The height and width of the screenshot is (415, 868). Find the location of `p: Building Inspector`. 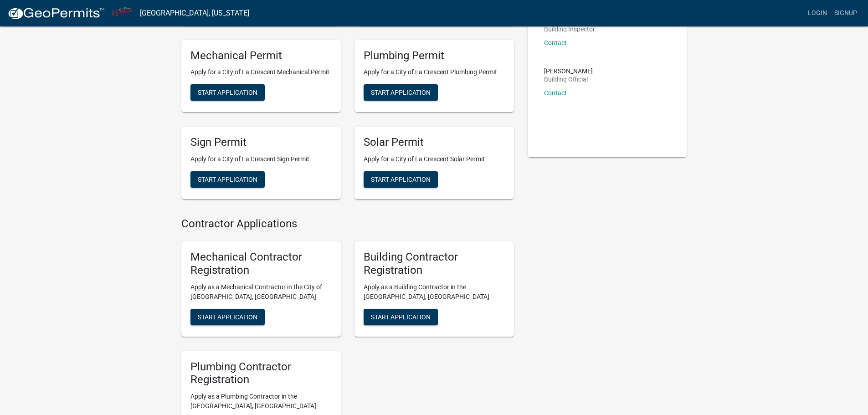

p: Building Inspector is located at coordinates (570, 29).